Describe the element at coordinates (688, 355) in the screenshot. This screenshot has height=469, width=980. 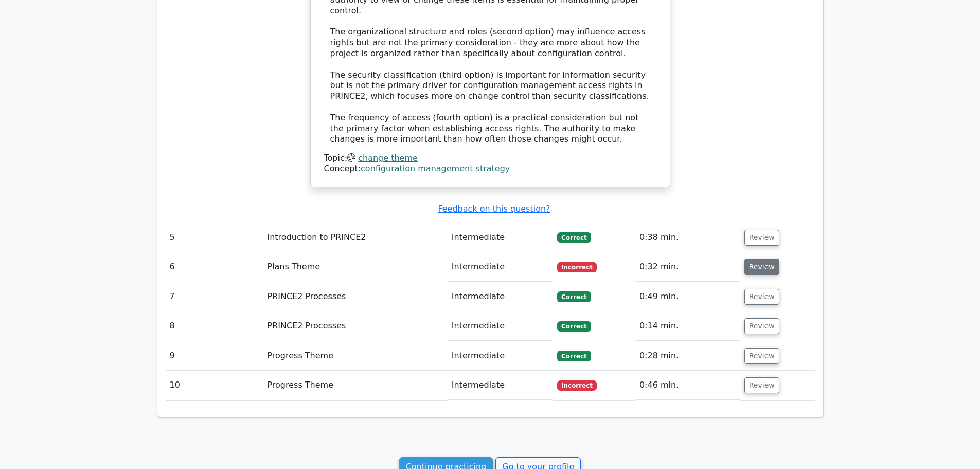
I see `td: 0:28 min.` at that location.